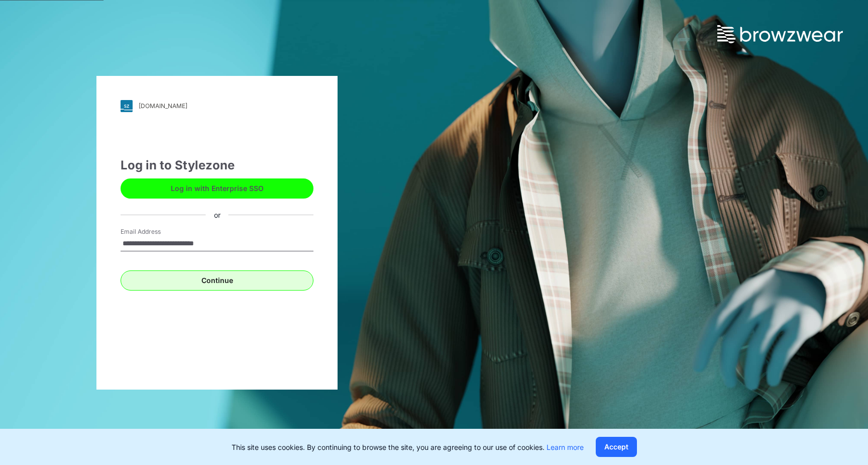  I want to click on div: or, so click(217, 214).